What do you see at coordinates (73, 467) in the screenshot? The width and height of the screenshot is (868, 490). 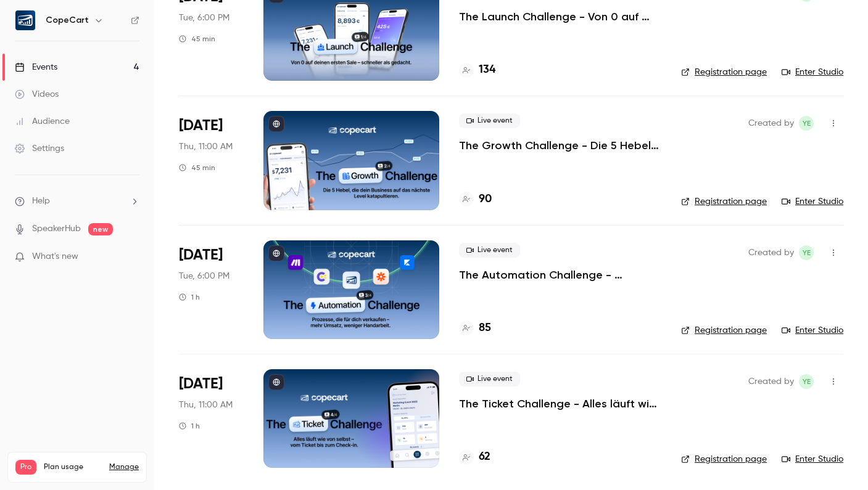 I see `span: Plan usage` at bounding box center [73, 467].